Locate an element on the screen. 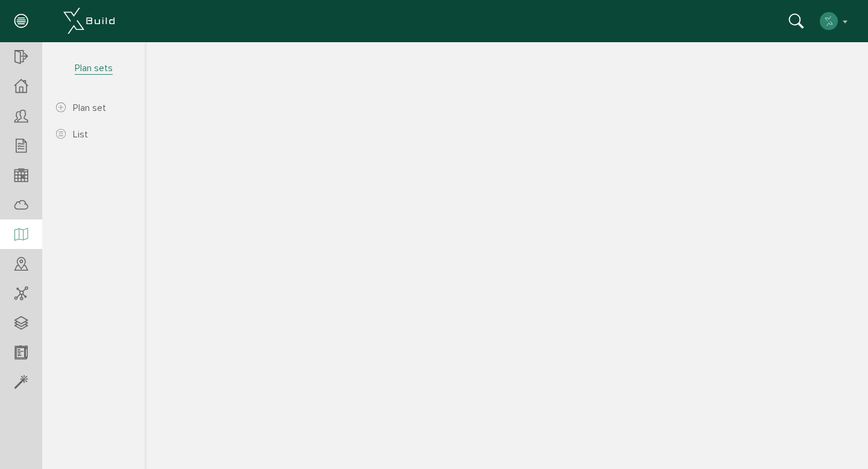 The image size is (868, 469). div: Chat Widget is located at coordinates (838, 441).